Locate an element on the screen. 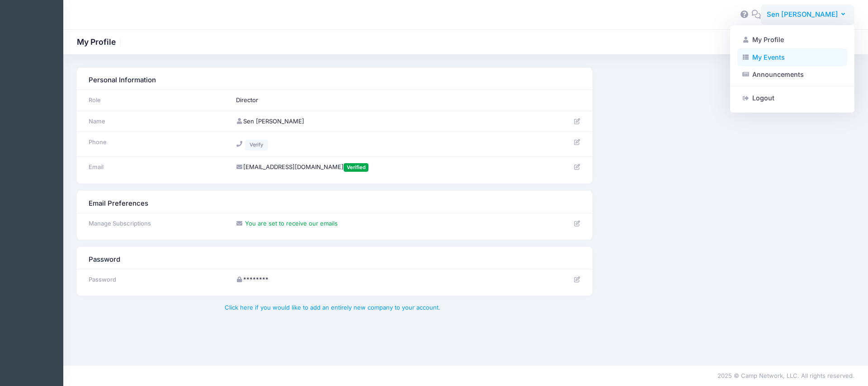 The width and height of the screenshot is (868, 386). div: Manage Subscriptions is located at coordinates (155, 224).